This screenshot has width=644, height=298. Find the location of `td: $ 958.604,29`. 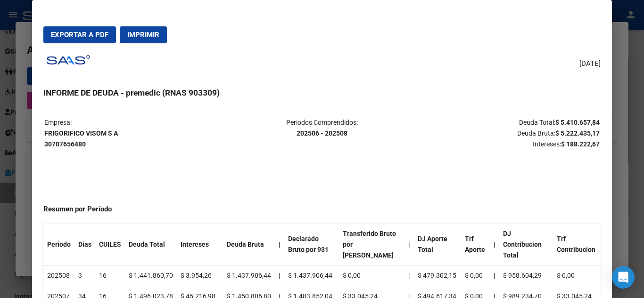

td: $ 958.604,29 is located at coordinates (526, 276).